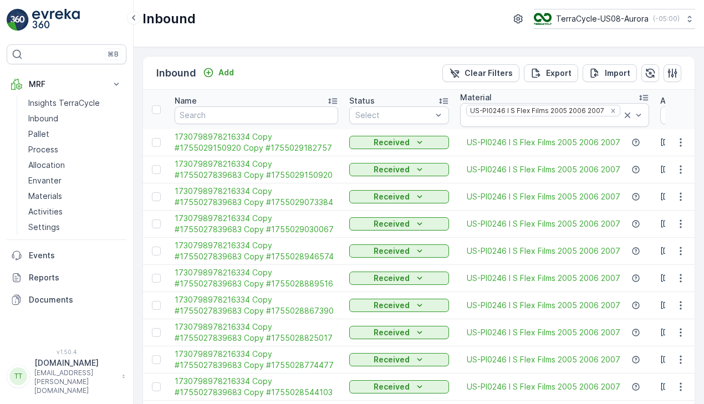 The width and height of the screenshot is (704, 404). What do you see at coordinates (75, 134) in the screenshot?
I see `a: Pallet` at bounding box center [75, 134].